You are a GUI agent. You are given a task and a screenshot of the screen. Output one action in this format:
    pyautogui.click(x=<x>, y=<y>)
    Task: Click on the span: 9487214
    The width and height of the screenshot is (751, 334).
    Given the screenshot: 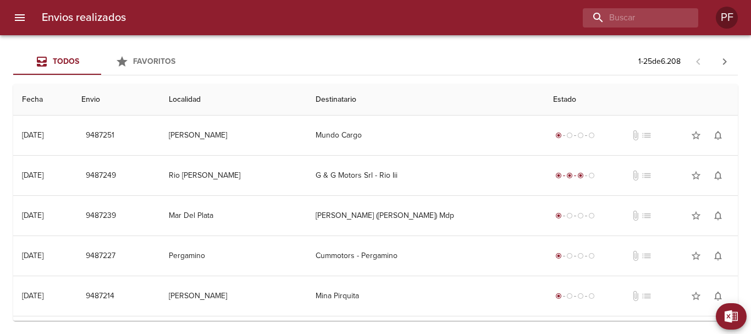 What is the action you would take?
    pyautogui.click(x=100, y=296)
    